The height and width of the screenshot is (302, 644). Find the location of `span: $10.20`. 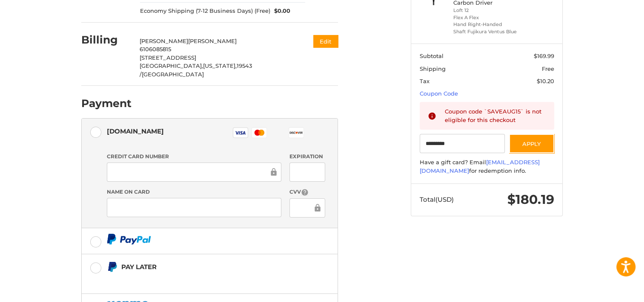

span: $10.20 is located at coordinates (546, 81).